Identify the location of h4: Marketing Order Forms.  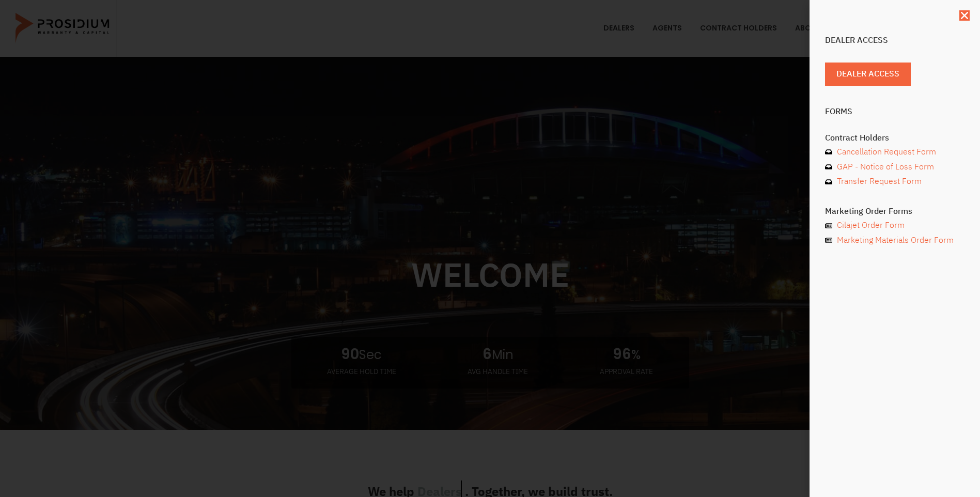
(895, 212).